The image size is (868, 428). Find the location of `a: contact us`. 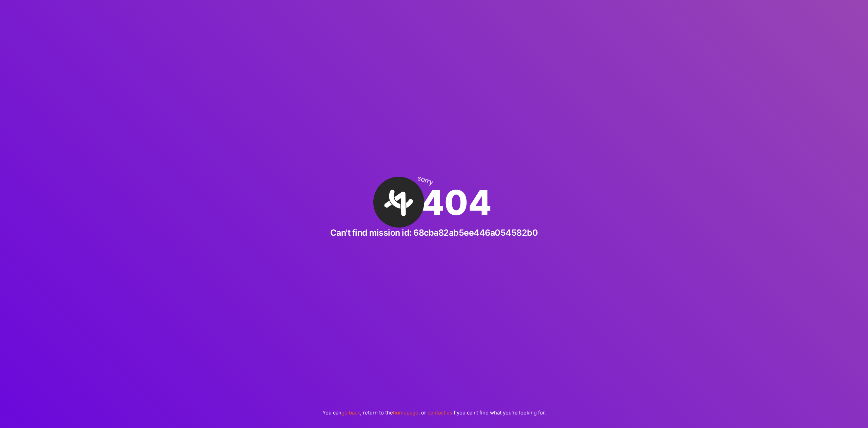

a: contact us is located at coordinates (440, 412).